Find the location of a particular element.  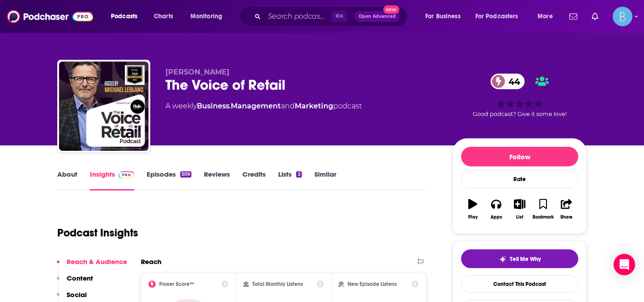

div: Apps is located at coordinates (496, 218).